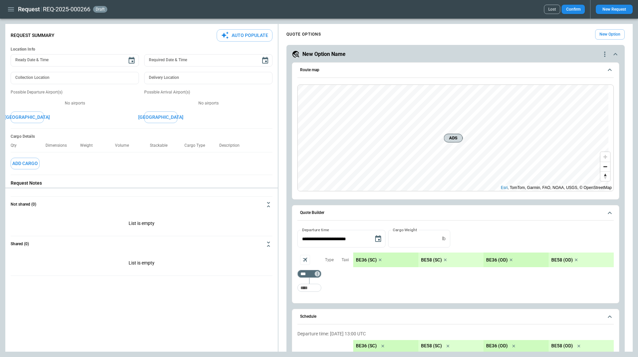 This screenshot has width=638, height=357. Describe the element at coordinates (453, 138) in the screenshot. I see `span: ADS` at that location.